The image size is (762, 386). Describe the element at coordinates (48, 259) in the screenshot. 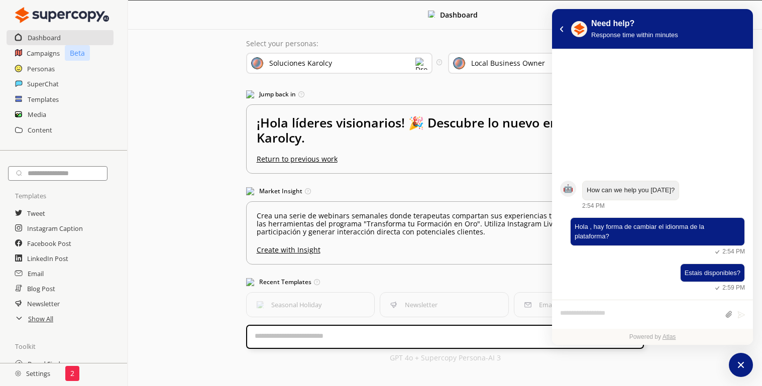

I see `a: LinkedIn Post` at that location.